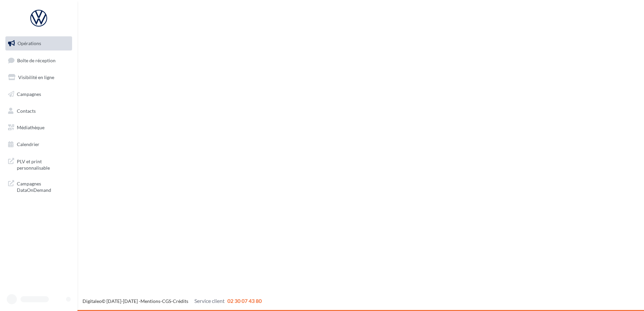 Image resolution: width=644 pixels, height=311 pixels. What do you see at coordinates (36, 77) in the screenshot?
I see `span: Visibilité en ligne` at bounding box center [36, 77].